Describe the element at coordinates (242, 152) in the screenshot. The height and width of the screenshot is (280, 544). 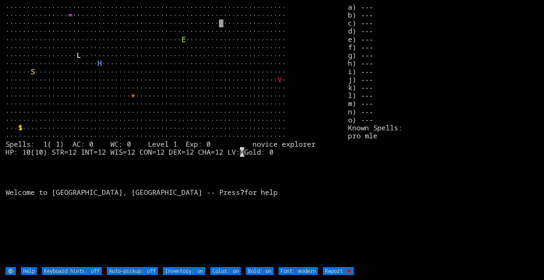
I see `mark: H` at that location.